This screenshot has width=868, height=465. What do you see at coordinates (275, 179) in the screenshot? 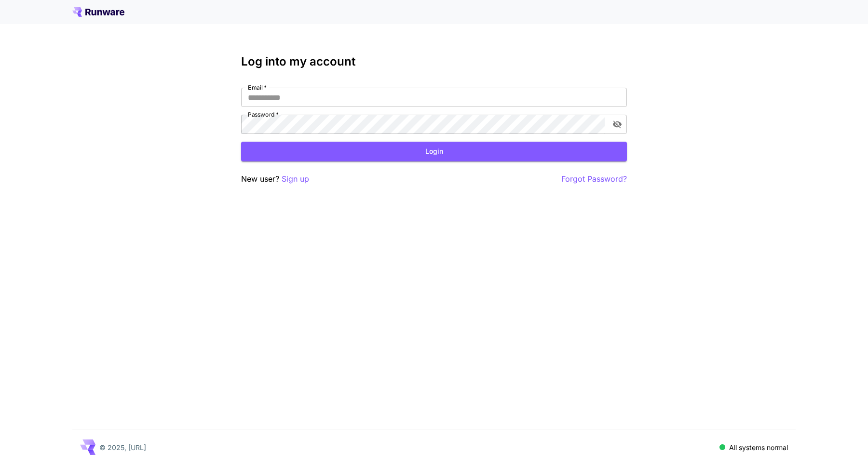
I see `p: New user?` at bounding box center [275, 179].